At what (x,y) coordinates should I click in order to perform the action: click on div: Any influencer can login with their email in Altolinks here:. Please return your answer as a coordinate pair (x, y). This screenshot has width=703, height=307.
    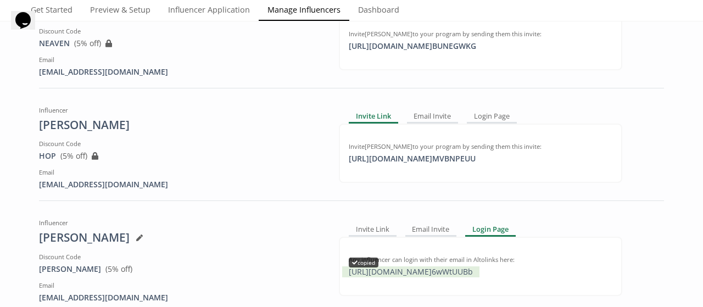
    Looking at the image, I should click on (480, 260).